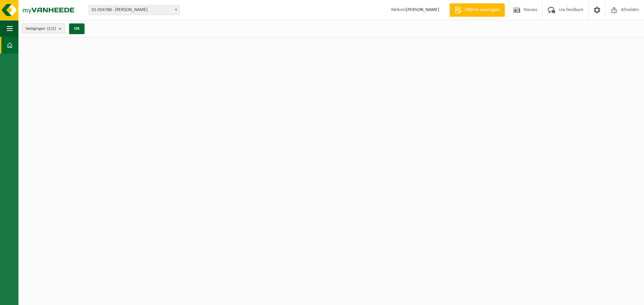 The width and height of the screenshot is (644, 305). I want to click on span: Vestigingen, so click(41, 29).